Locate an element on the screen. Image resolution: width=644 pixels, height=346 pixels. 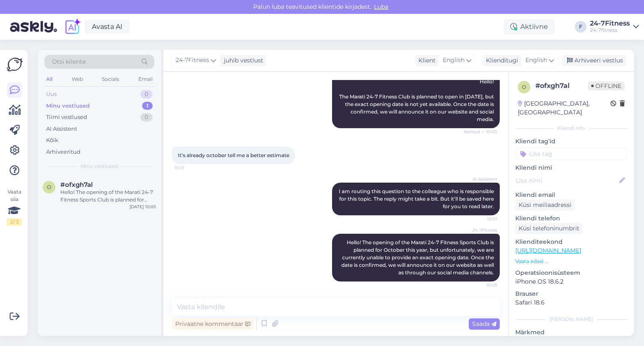
img: explore-ai is located at coordinates (72, 27).